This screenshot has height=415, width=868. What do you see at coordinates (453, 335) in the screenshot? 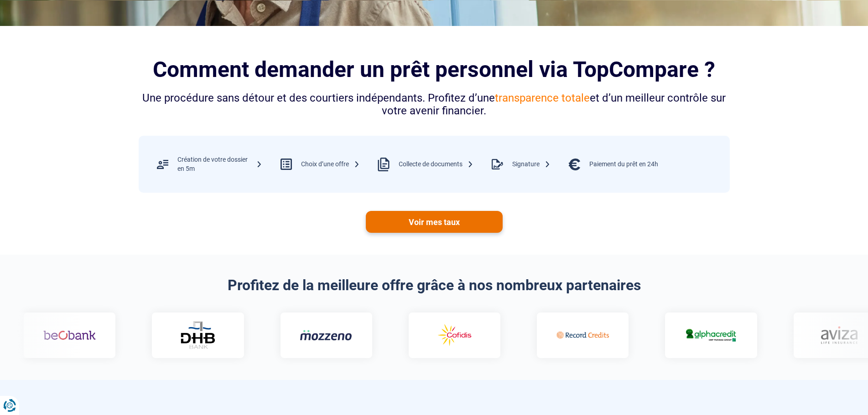
I see `img: Cofidis` at bounding box center [453, 335].